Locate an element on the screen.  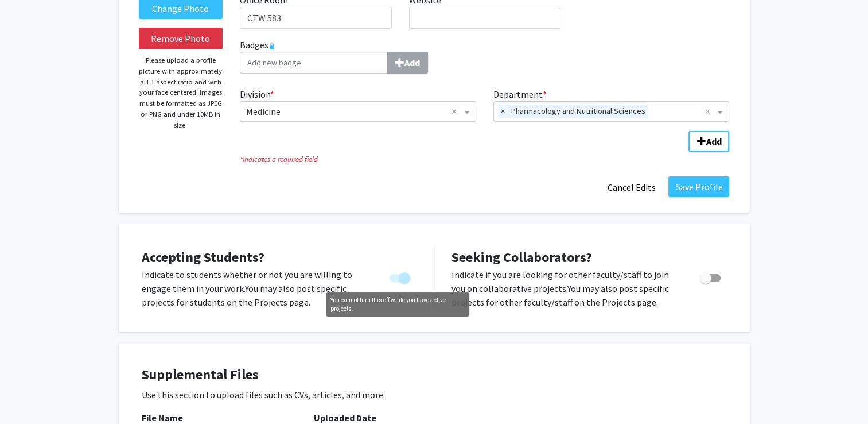
input: BadgesAdd is located at coordinates (313, 62).